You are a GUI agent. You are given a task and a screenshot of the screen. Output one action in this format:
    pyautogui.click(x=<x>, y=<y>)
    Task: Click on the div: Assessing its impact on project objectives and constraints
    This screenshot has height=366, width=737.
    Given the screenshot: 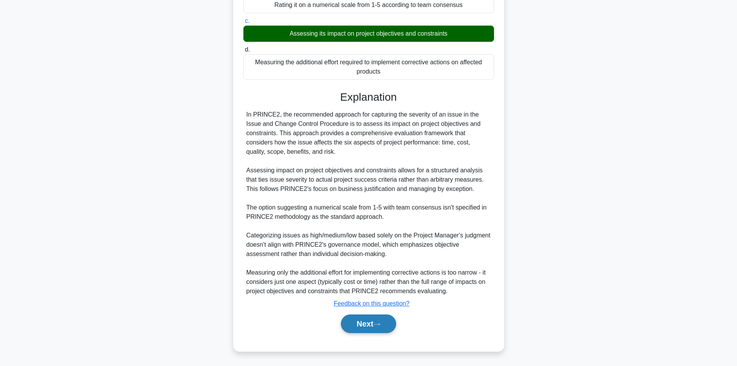 What is the action you would take?
    pyautogui.click(x=369, y=34)
    